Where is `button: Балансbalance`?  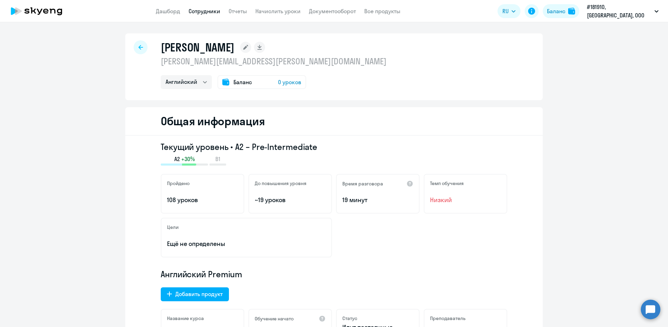
button: Балансbalance is located at coordinates (561, 11).